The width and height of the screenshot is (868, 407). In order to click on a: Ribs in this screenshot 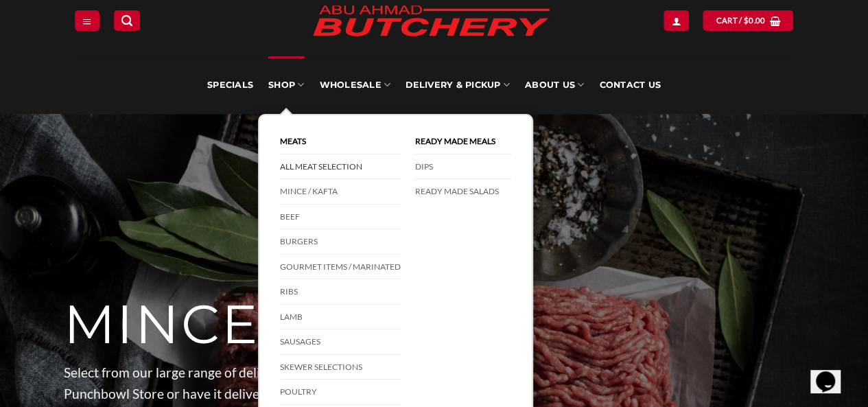, I will do `click(340, 291)`.